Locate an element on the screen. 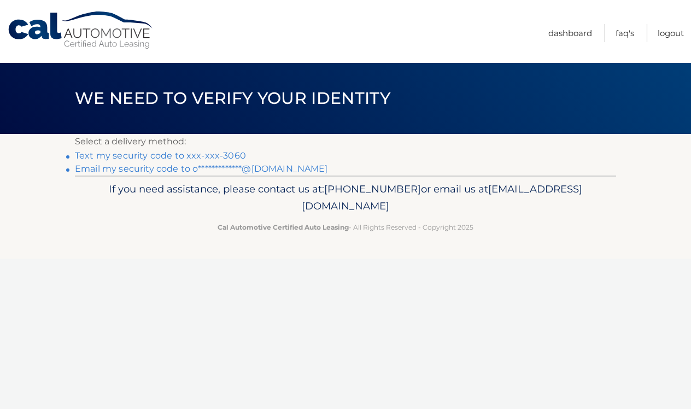 The width and height of the screenshot is (691, 409). a: Text my security code to xxx-xxx-3060 is located at coordinates (160, 155).